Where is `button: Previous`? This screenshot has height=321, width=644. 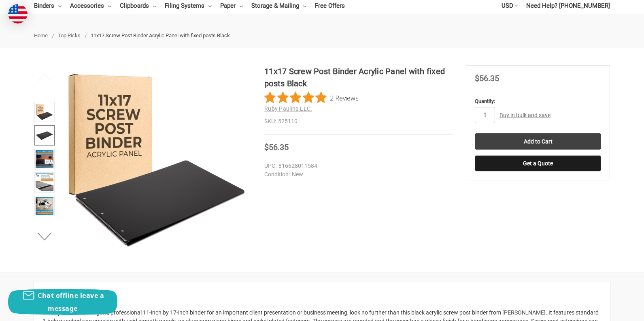 button: Previous is located at coordinates (45, 77).